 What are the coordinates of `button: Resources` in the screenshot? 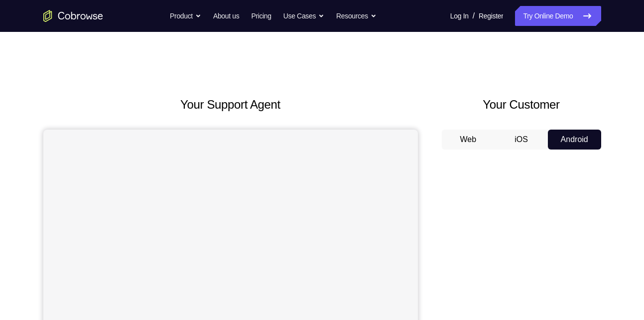 It's located at (356, 16).